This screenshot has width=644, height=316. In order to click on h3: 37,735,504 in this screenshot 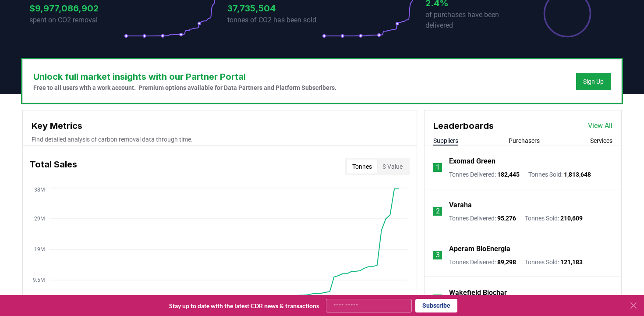, I will do `click(275, 8)`.